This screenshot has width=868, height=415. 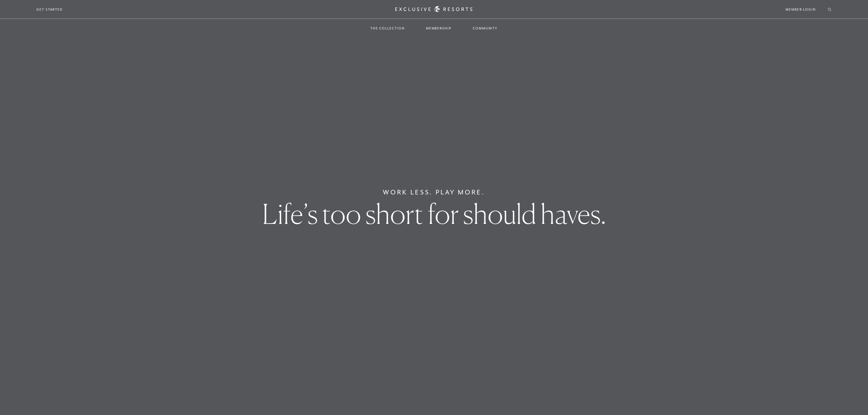 I want to click on a: The Collection, so click(x=387, y=28).